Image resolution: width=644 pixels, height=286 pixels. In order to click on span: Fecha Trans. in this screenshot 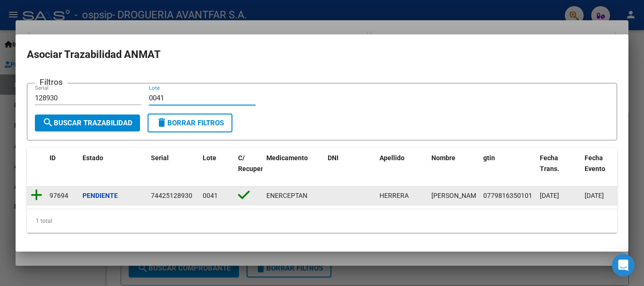, I will do `click(549, 163)`.